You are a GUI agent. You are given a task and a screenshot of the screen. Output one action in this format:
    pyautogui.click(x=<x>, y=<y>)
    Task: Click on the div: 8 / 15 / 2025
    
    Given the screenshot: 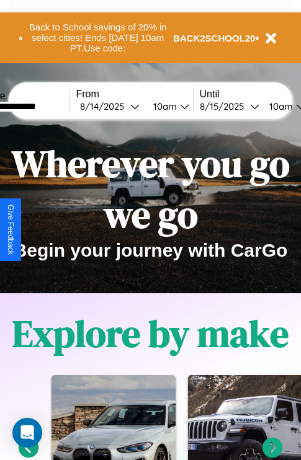 What is the action you would take?
    pyautogui.click(x=225, y=106)
    